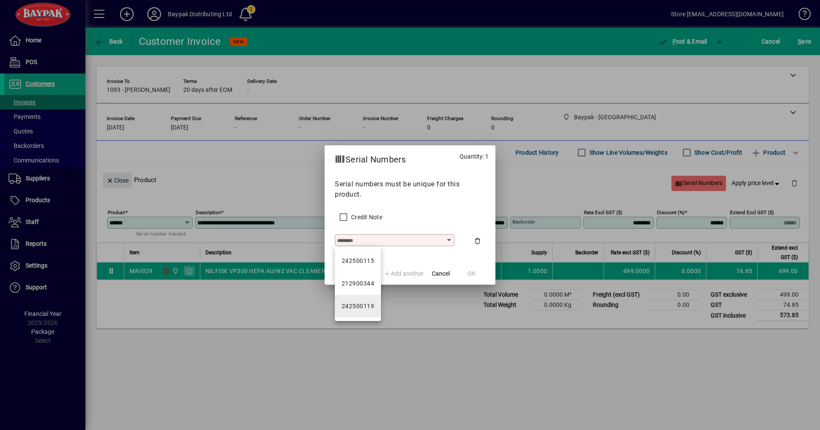 Image resolution: width=820 pixels, height=430 pixels. I want to click on button: Cancel, so click(441, 273).